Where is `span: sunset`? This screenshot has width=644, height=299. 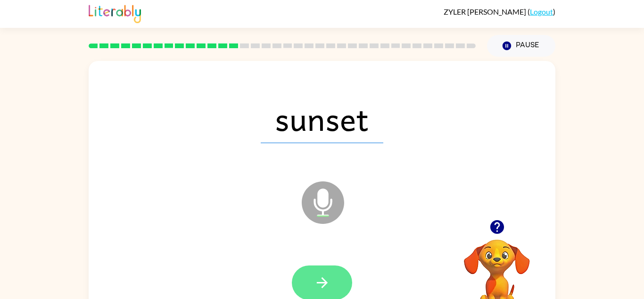
span: sunset is located at coordinates (322, 118).